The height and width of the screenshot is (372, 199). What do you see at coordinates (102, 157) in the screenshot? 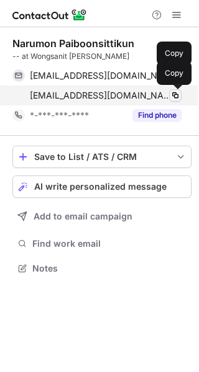
I see `button: save-profile-one-click` at bounding box center [102, 157].